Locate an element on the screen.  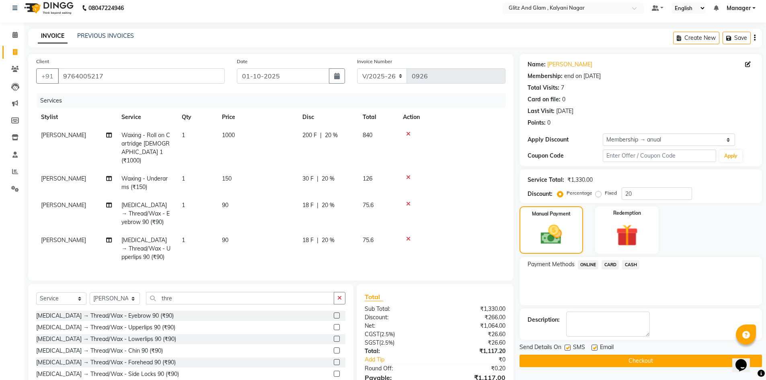
button: +91 is located at coordinates (47, 76).